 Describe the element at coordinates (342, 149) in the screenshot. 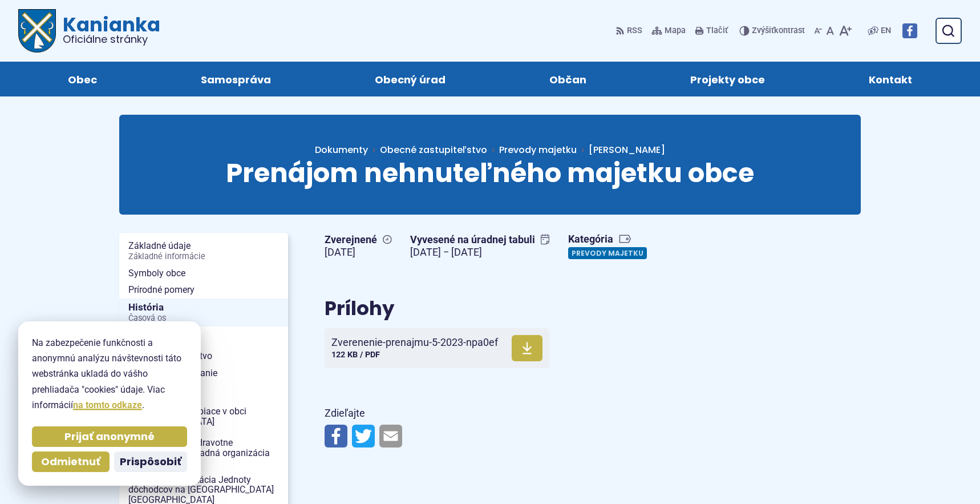

I see `span: Dokumenty` at that location.